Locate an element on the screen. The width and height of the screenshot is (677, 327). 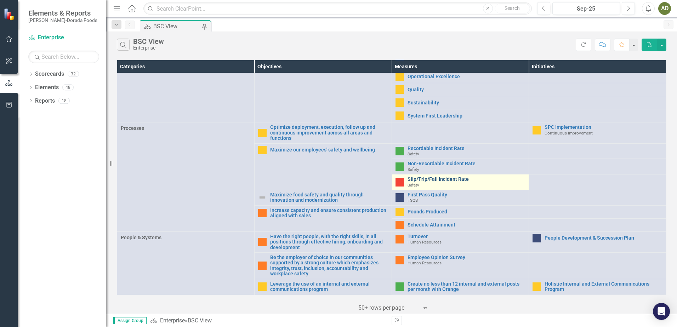
div: 48 is located at coordinates (68, 87).